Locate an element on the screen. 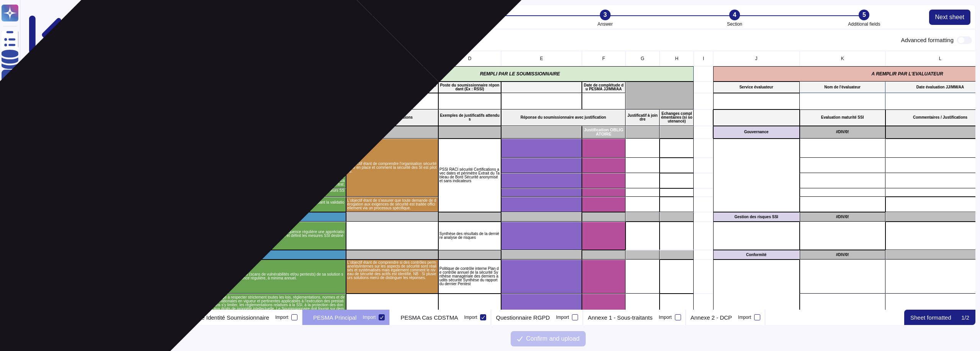  span: Confirm and upload is located at coordinates (553, 339).